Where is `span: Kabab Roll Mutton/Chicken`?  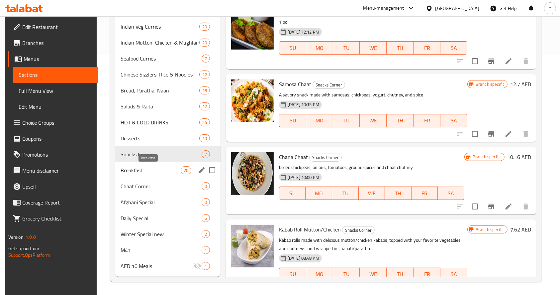
span: Kabab Roll Mutton/Chicken is located at coordinates (310, 229).